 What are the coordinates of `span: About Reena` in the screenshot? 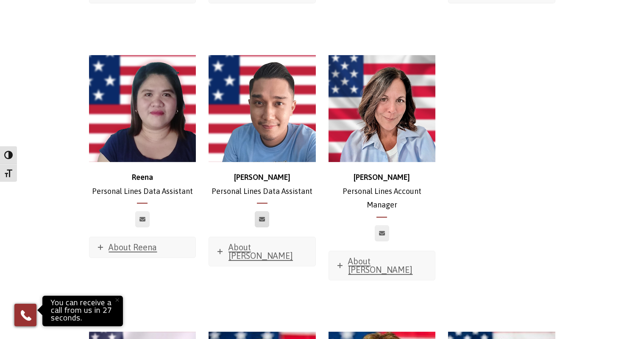 It's located at (133, 247).